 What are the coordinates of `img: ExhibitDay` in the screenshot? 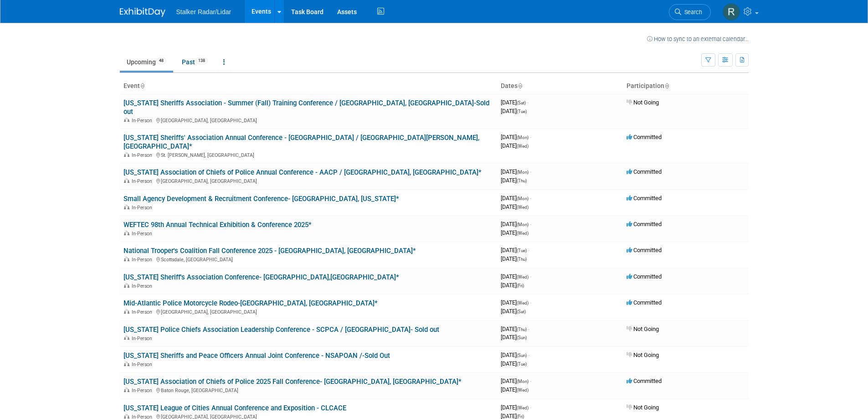 It's located at (143, 12).